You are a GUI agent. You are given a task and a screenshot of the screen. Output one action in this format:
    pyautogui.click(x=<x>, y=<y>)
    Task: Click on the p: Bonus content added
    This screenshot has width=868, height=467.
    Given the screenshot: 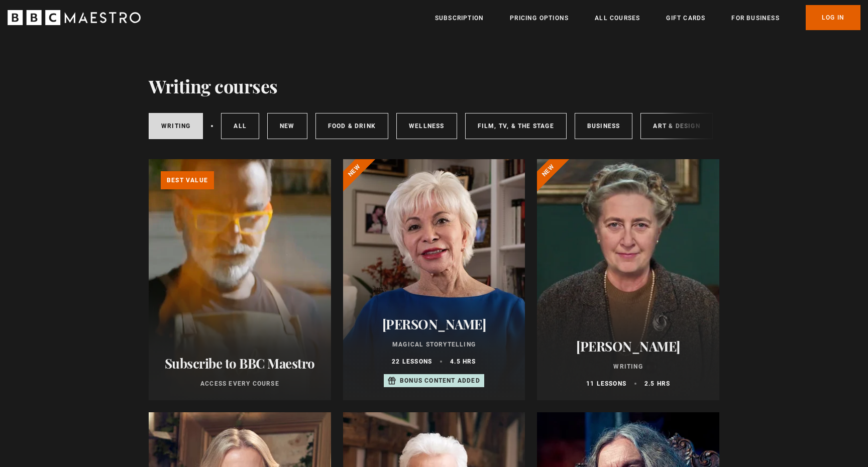 What is the action you would take?
    pyautogui.click(x=440, y=381)
    